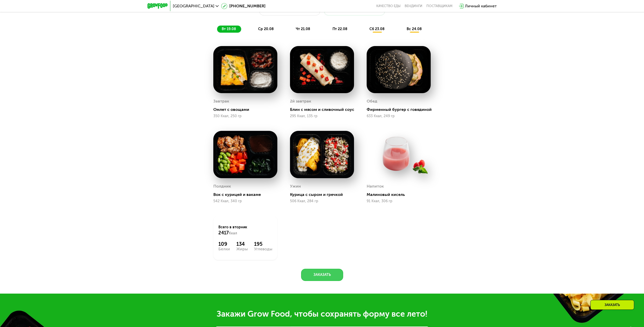  What do you see at coordinates (377, 29) in the screenshot?
I see `span: сб 23.08` at bounding box center [377, 29].